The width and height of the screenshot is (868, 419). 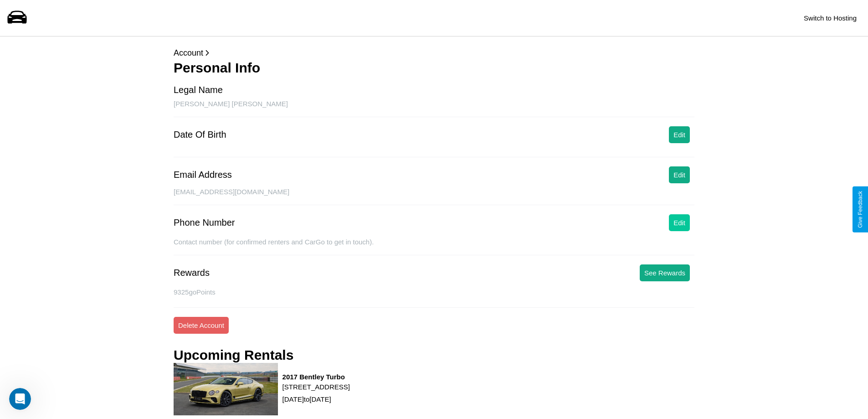 What do you see at coordinates (831, 18) in the screenshot?
I see `button: Switch to Hosting` at bounding box center [831, 18].